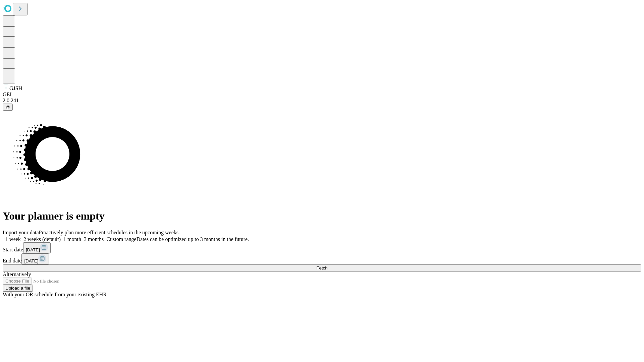 The width and height of the screenshot is (644, 362). I want to click on span: With your OR schedule from your existing EHR, so click(55, 294).